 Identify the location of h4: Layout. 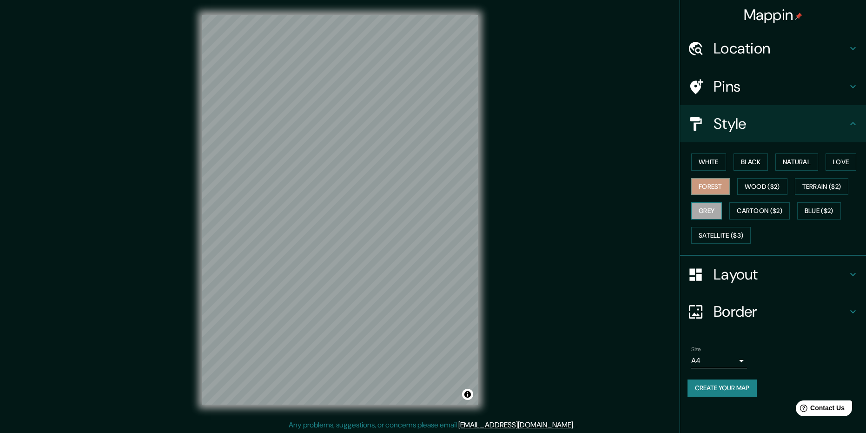
(780, 274).